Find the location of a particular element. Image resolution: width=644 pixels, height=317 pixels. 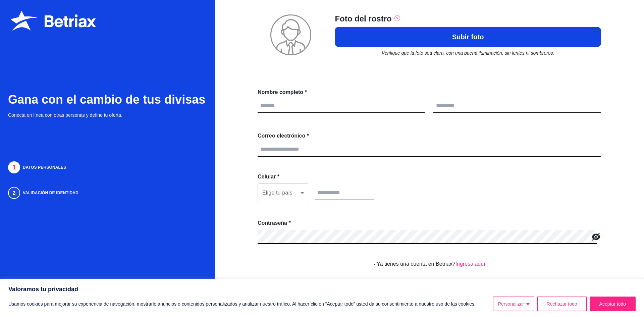

p: Foto del rostro is located at coordinates (363, 19).